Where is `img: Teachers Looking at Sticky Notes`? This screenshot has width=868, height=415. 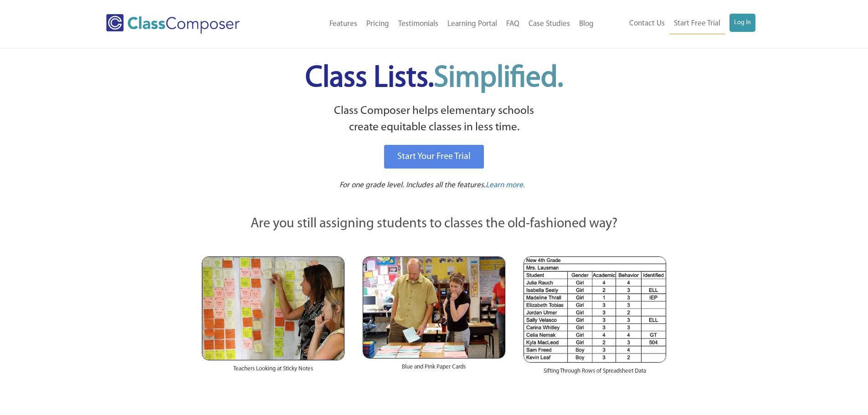 img: Teachers Looking at Sticky Notes is located at coordinates (273, 308).